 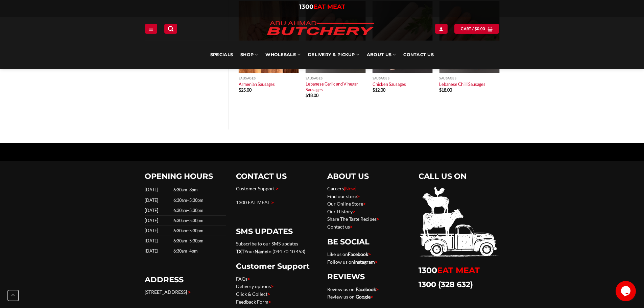 What do you see at coordinates (198, 252) in the screenshot?
I see `td: 6:30am–4pm` at bounding box center [198, 252].